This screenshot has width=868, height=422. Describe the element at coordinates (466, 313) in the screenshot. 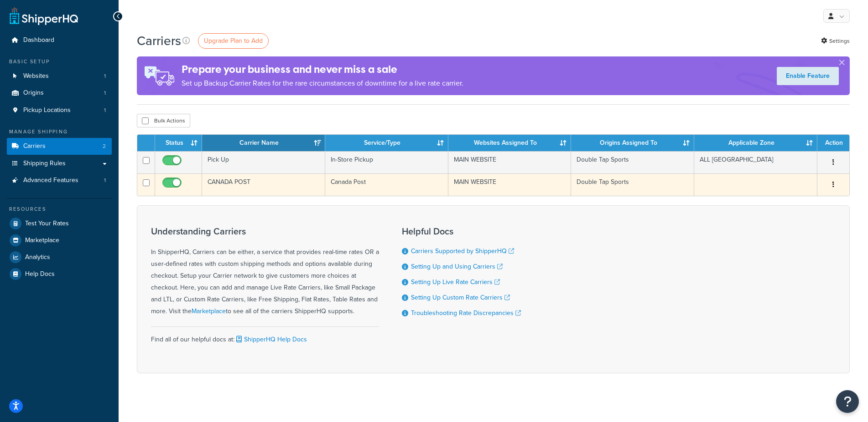

I see `a: Troubleshooting Rate Discrepancies` at that location.